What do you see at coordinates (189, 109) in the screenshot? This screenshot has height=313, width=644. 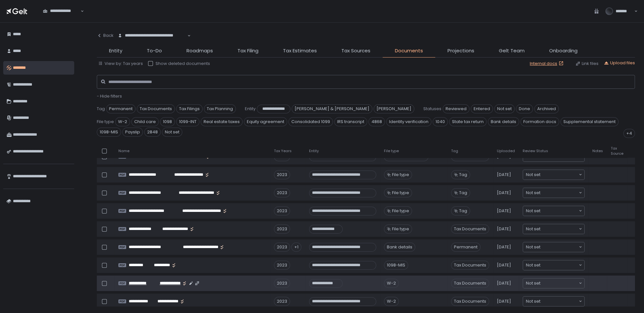 I see `span: Tax Filings` at bounding box center [189, 109].